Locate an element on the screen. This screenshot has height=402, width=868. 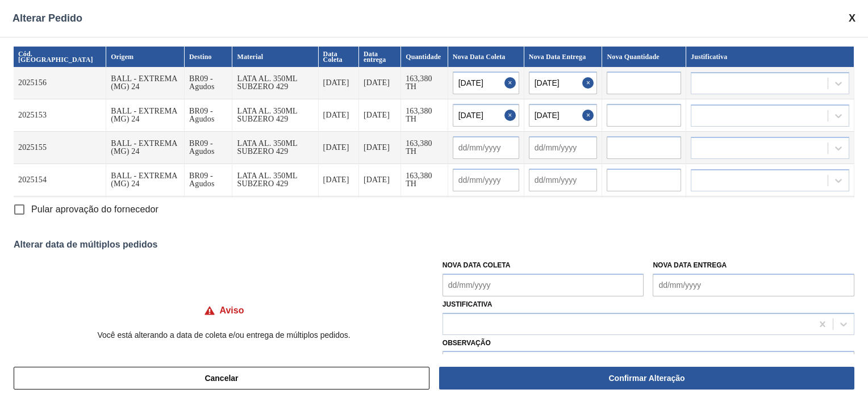
label: Justificativa is located at coordinates (468, 305).